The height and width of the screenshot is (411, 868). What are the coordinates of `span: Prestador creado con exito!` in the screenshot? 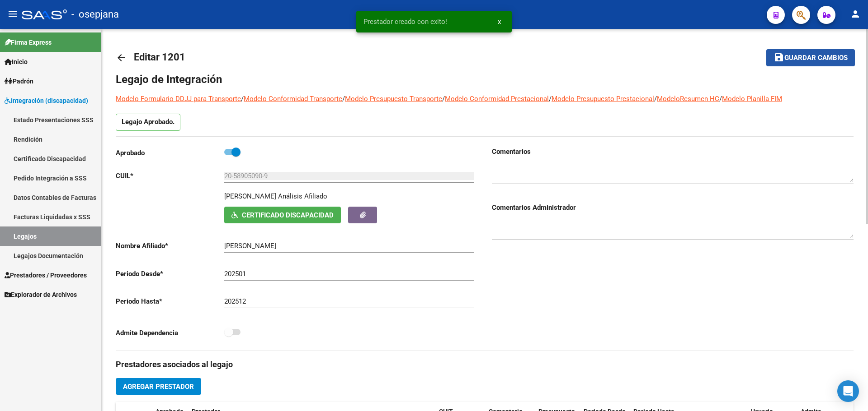 It's located at (405, 22).